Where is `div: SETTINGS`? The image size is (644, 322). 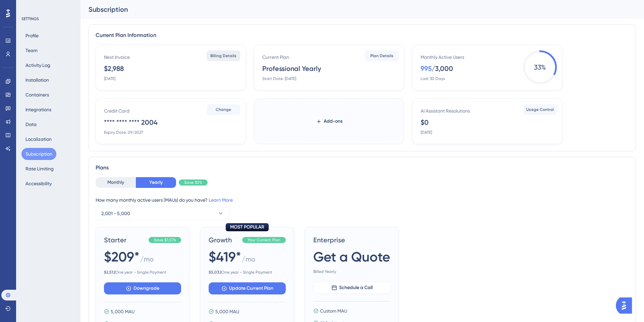
div: SETTINGS is located at coordinates (49, 19).